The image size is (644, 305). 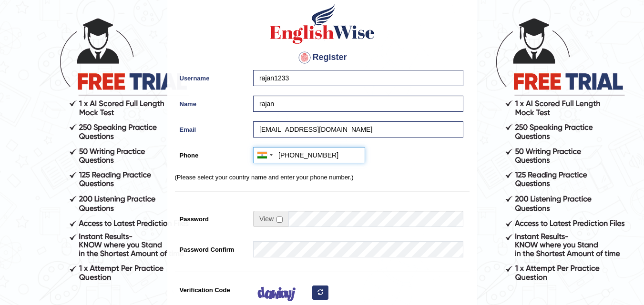 I want to click on h4: Register, so click(x=323, y=58).